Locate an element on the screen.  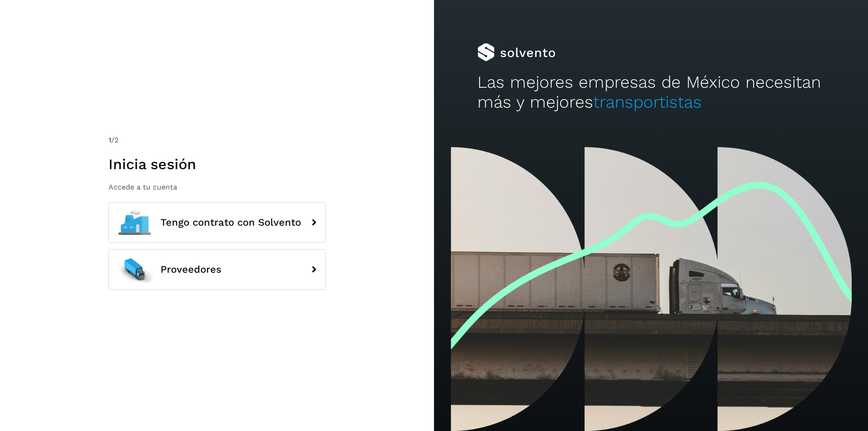
span: 1 is located at coordinates (110, 140).